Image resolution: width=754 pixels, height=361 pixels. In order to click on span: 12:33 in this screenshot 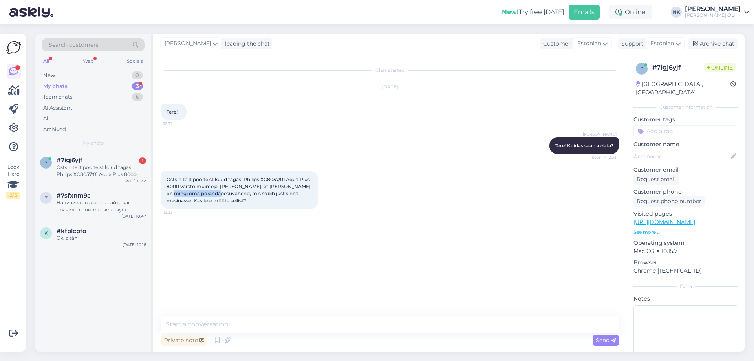, I will do `click(178, 212)`.